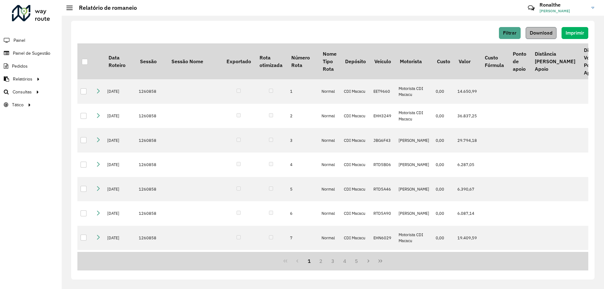 This screenshot has height=289, width=604. I want to click on th: Sessão Nome, so click(194, 61).